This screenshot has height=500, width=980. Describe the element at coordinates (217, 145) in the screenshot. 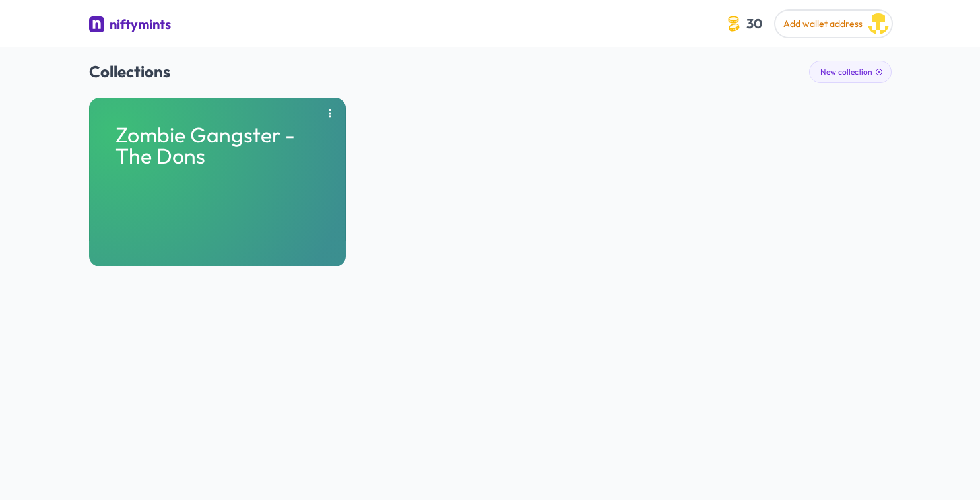

I see `p: Zombie Gangster - The Dons` at that location.